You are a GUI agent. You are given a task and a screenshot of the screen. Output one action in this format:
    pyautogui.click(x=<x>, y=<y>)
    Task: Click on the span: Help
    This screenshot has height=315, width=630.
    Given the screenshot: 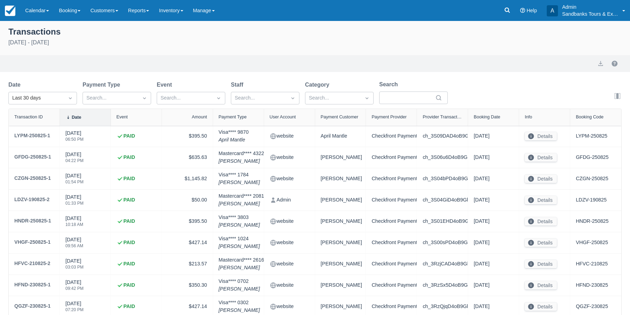 What is the action you would take?
    pyautogui.click(x=532, y=10)
    